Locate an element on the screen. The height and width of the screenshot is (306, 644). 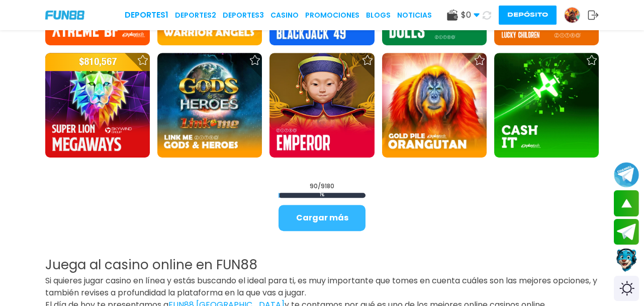
span: 90 / 9180 is located at coordinates (322, 186).